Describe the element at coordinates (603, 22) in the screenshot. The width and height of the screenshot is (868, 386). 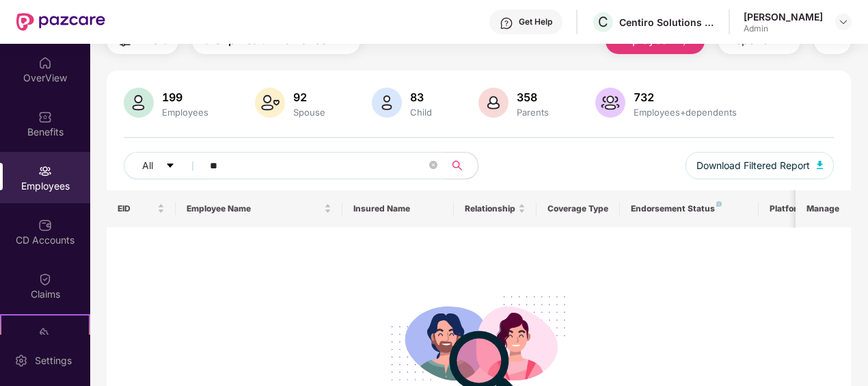
I see `span: C` at that location.